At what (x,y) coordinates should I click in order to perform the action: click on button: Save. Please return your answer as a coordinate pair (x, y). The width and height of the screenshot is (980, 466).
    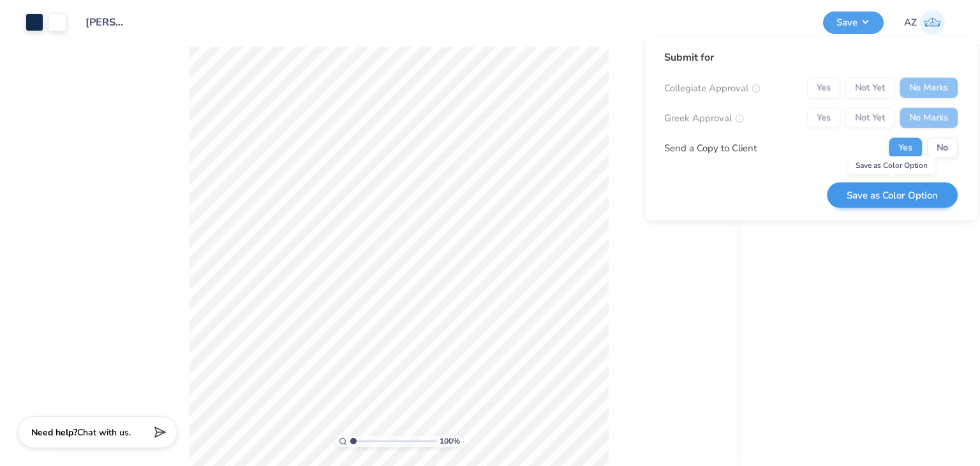
    Looking at the image, I should click on (853, 22).